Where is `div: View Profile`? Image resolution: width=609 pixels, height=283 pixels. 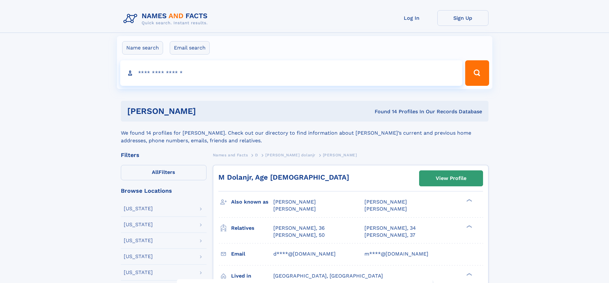 div: View Profile is located at coordinates (451, 179).